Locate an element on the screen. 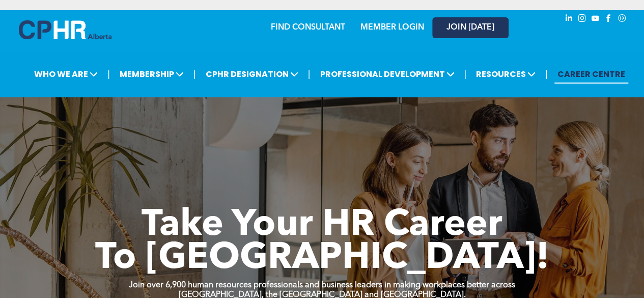 The image size is (644, 298). strong: Join over 6,900 human resources professionals and business leaders in making workplaces better ac... is located at coordinates (322, 285).